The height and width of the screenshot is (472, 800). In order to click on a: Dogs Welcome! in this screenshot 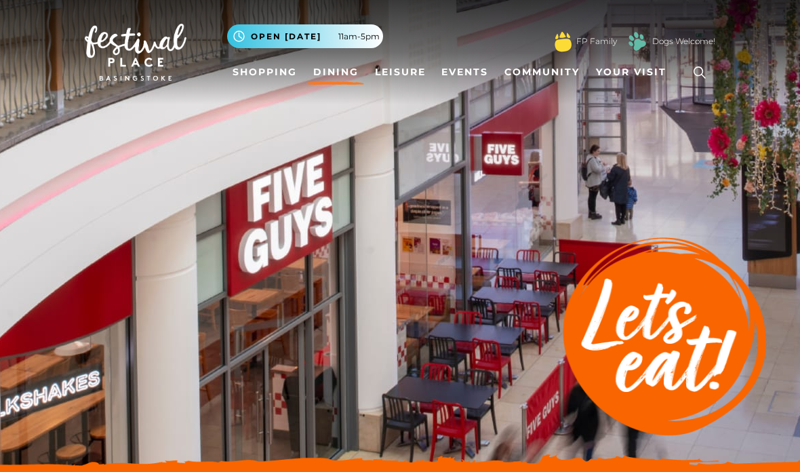, I will do `click(683, 41)`.